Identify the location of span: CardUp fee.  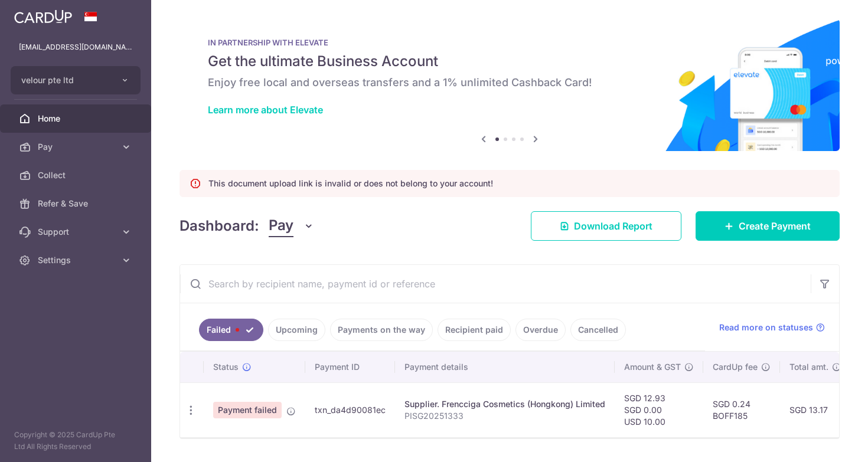
(736, 367).